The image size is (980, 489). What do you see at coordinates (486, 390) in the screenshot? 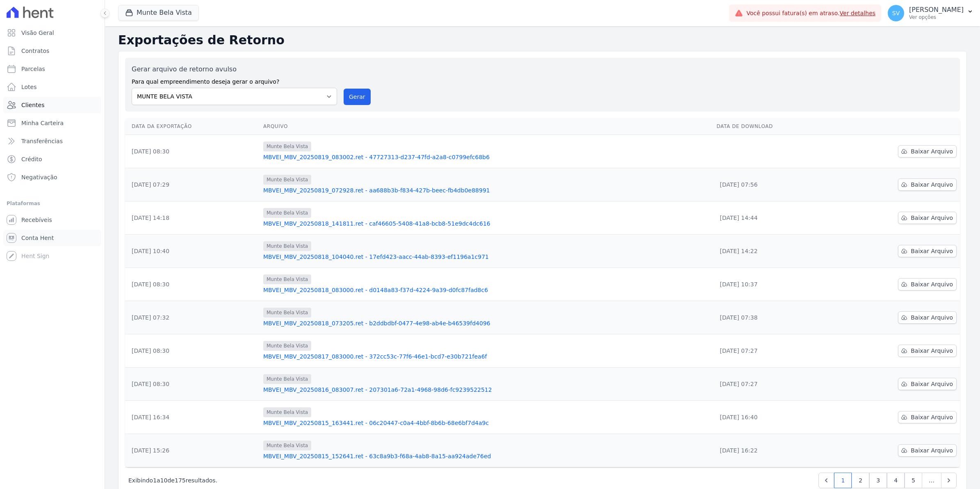
I see `a: MBVEI_MBV_20250816_083007.ret - 207301a6-72a1-4968-98d6-fc9239522512` at bounding box center [486, 390].